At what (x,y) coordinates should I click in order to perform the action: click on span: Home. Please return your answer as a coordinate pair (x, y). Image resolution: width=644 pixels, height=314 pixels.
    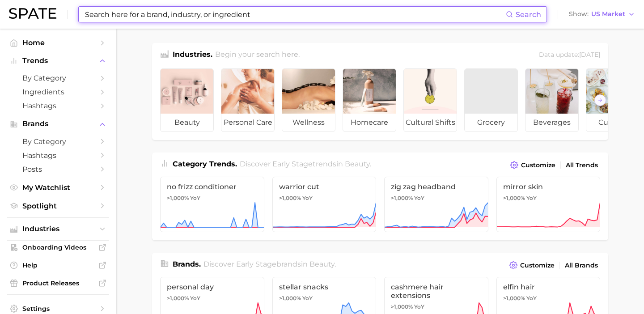
    Looking at the image, I should click on (58, 43).